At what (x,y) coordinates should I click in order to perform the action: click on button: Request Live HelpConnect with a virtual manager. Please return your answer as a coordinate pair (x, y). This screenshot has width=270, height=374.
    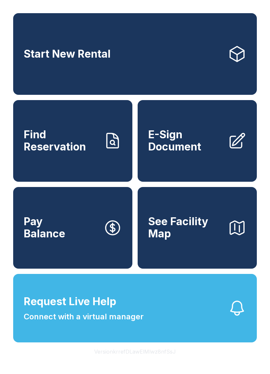
    Looking at the image, I should click on (135, 308).